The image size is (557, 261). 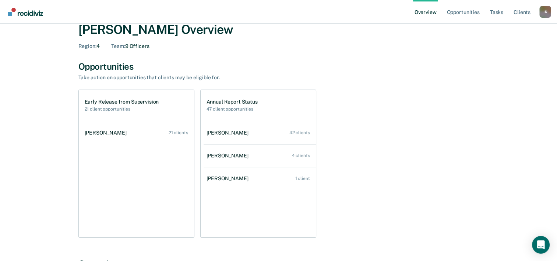 I want to click on div: 4 clients, so click(x=301, y=155).